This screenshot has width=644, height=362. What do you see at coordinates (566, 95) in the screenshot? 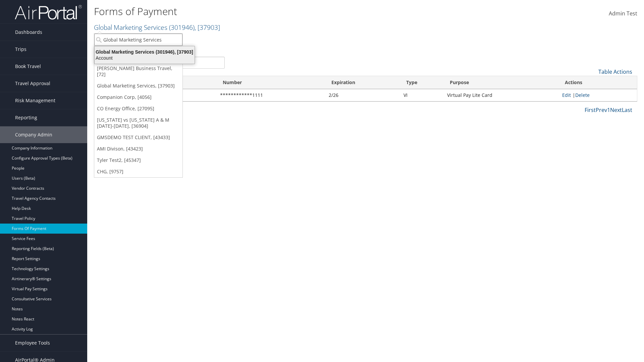
I see `a: Edit` at bounding box center [566, 95].